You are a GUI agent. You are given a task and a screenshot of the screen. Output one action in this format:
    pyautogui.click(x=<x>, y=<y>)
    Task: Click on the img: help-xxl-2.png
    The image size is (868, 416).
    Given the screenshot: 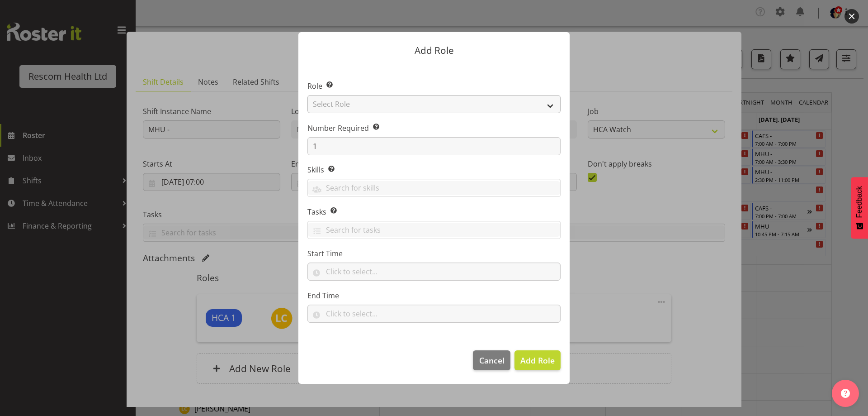 What is the action you would take?
    pyautogui.click(x=845, y=393)
    